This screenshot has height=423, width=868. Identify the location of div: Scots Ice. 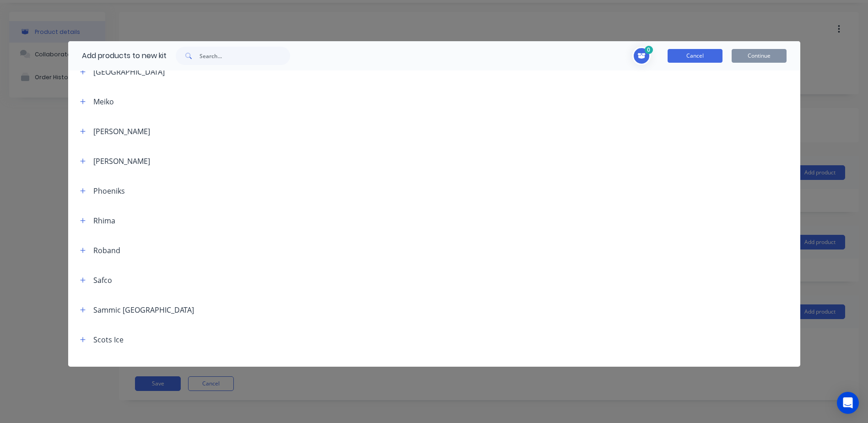
(108, 340).